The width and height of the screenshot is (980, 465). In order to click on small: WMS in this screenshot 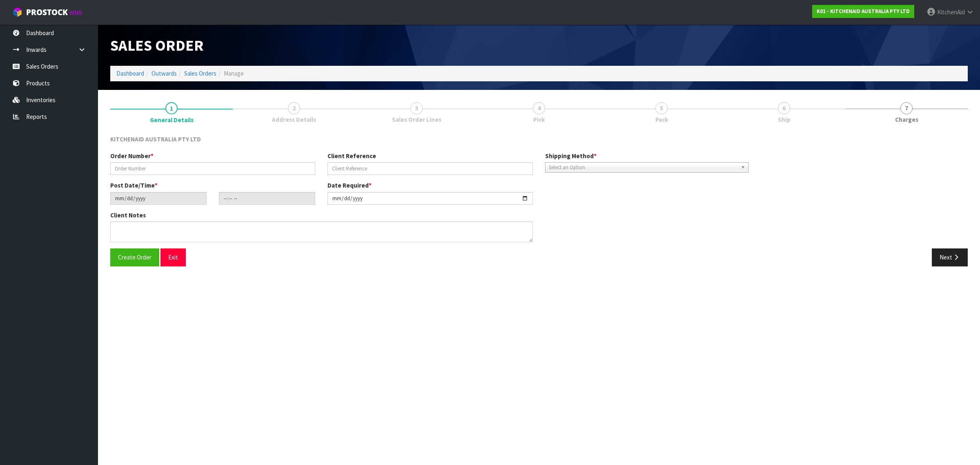, I will do `click(75, 13)`.